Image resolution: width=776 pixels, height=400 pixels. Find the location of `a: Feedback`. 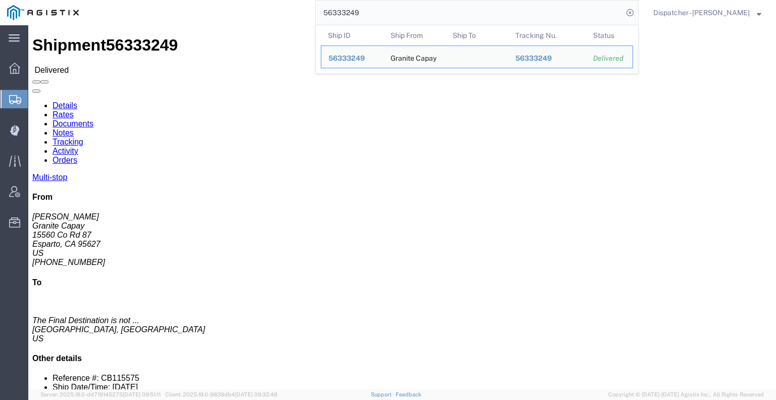

a: Feedback is located at coordinates (408, 394).